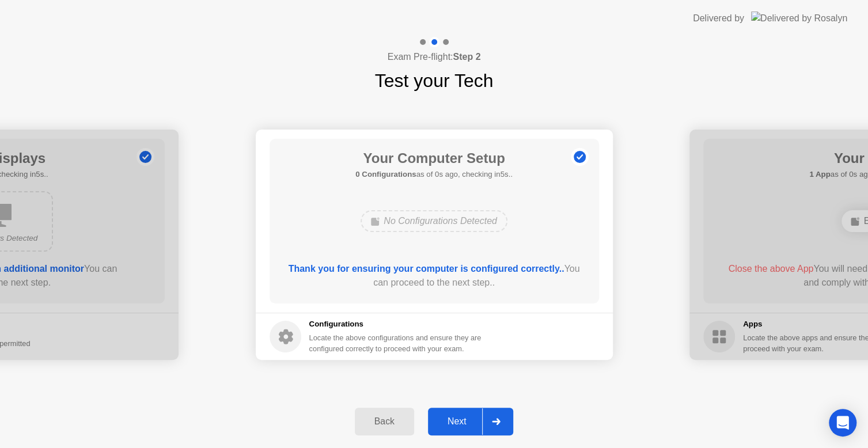 The height and width of the screenshot is (448, 868). I want to click on h4: Exam Pre-flight:, so click(434, 57).